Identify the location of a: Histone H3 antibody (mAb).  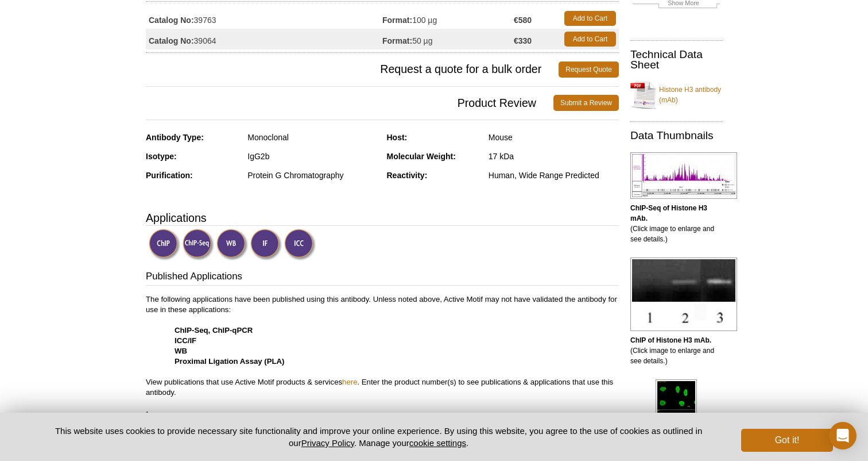
(676, 95).